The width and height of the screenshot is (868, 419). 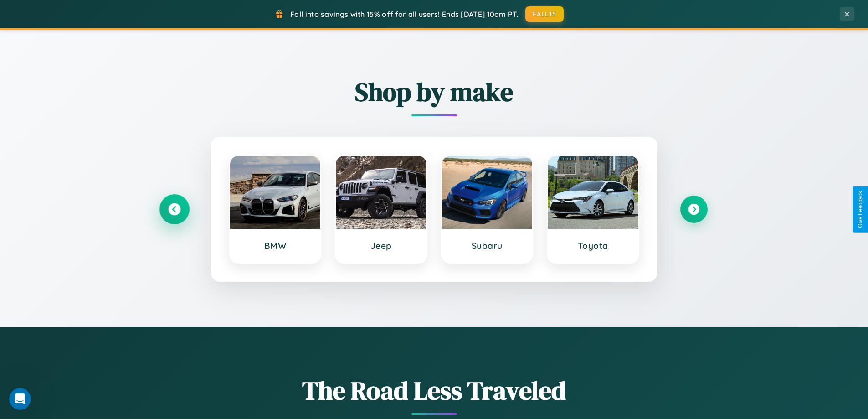 I want to click on h3: Subaru, so click(x=487, y=246).